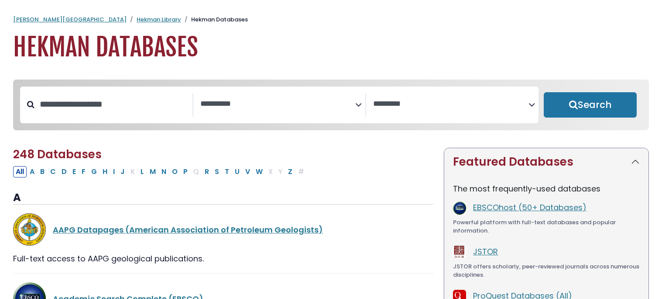  I want to click on button: Filter Results H, so click(105, 172).